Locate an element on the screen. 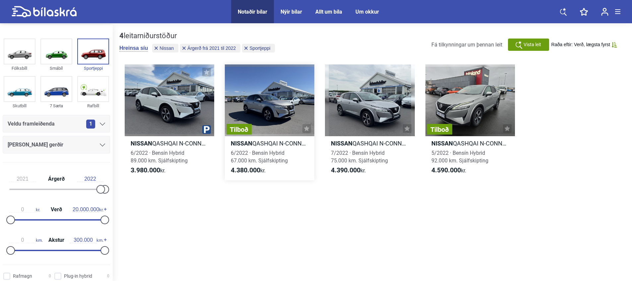  div: Nýir bílar is located at coordinates (291, 12).